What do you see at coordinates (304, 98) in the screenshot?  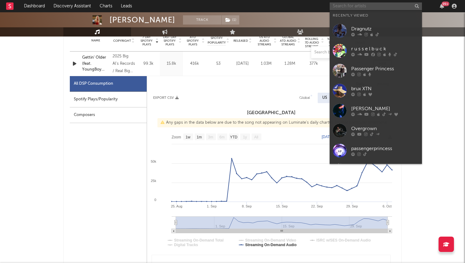 I see `div: Global` at bounding box center [304, 98].